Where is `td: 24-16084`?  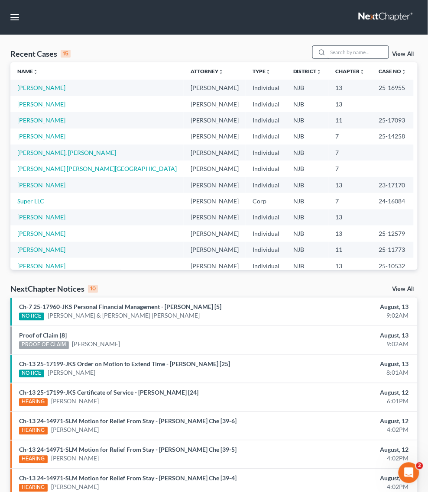 td: 24-16084 is located at coordinates (393, 201).